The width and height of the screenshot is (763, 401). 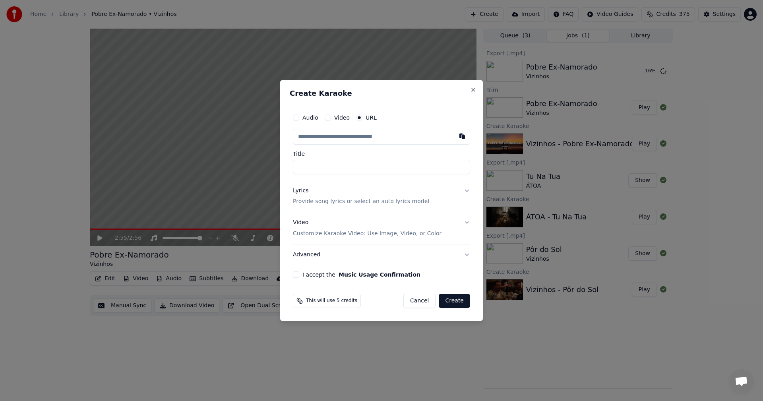 What do you see at coordinates (382, 93) in the screenshot?
I see `h2: Create Karaoke` at bounding box center [382, 93].